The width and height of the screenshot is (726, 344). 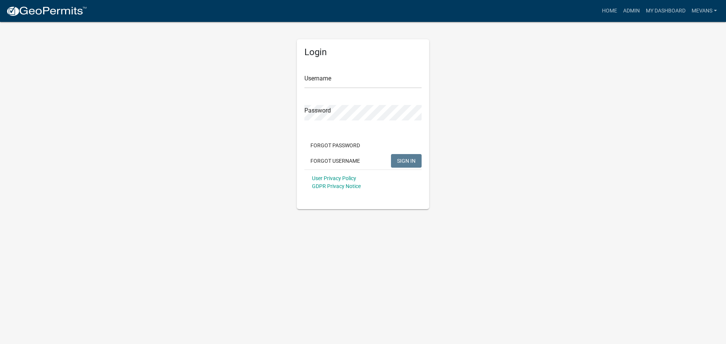 What do you see at coordinates (704, 11) in the screenshot?
I see `a: Mevans` at bounding box center [704, 11].